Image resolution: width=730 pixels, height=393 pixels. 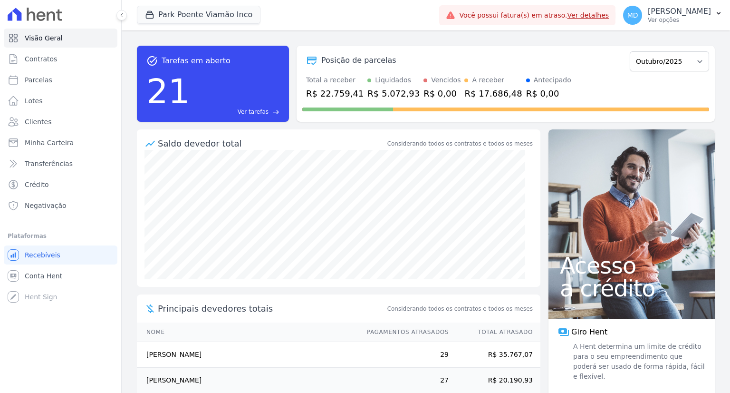 What do you see at coordinates (589, 15) in the screenshot?
I see `a: Ver detalhes` at bounding box center [589, 15].